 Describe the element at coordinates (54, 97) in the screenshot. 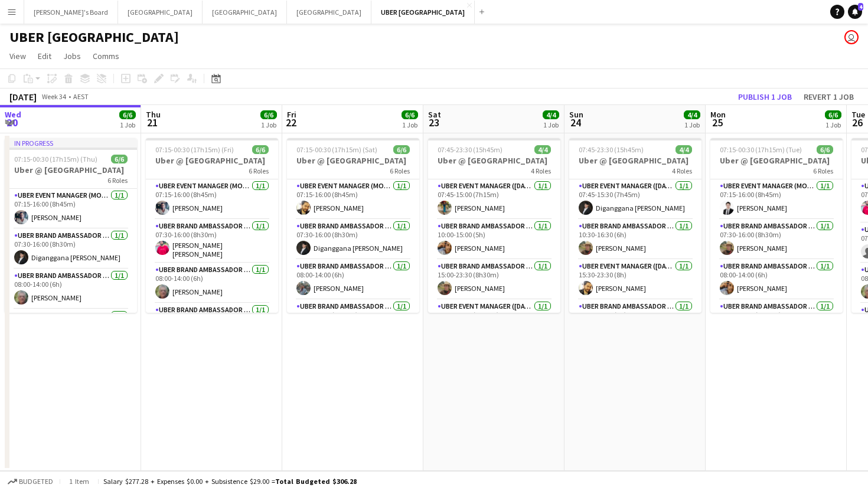

I see `span: Week 34` at that location.